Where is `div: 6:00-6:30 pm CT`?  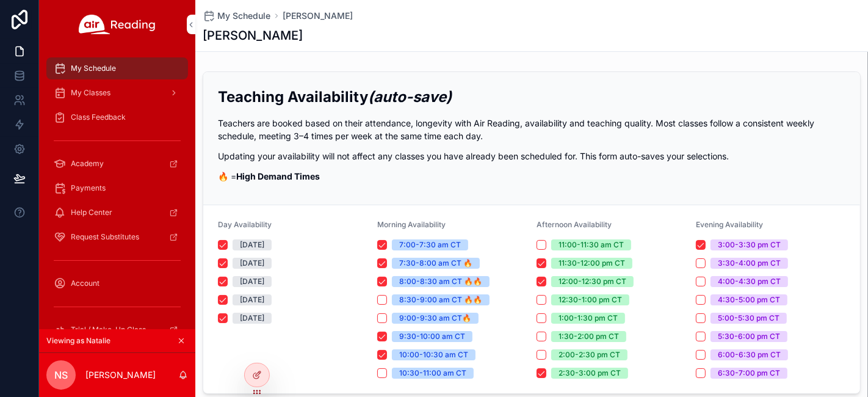 div: 6:00-6:30 pm CT is located at coordinates (749, 354).